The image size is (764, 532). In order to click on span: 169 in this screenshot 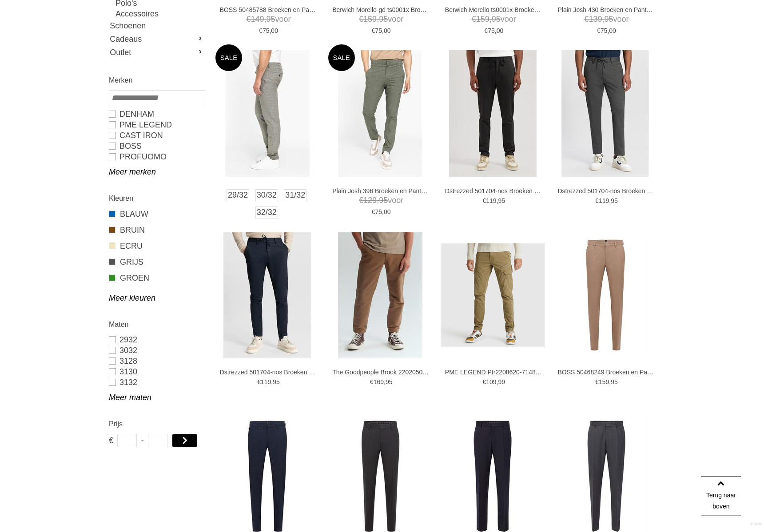, I will do `click(379, 382)`.